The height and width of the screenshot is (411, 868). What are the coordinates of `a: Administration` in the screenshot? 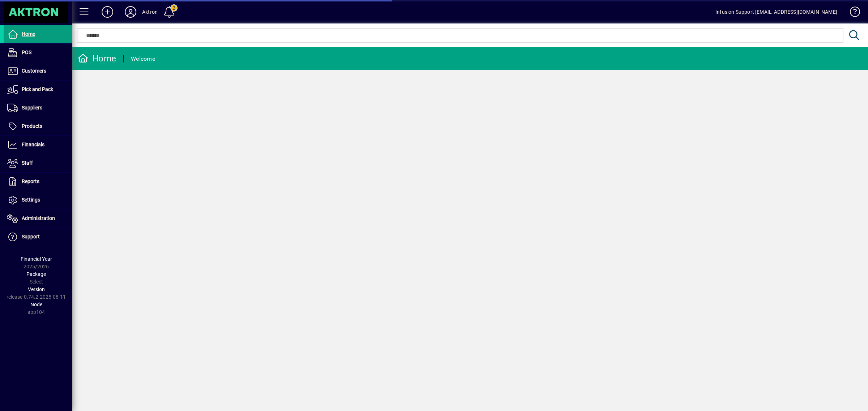 It's located at (38, 219).